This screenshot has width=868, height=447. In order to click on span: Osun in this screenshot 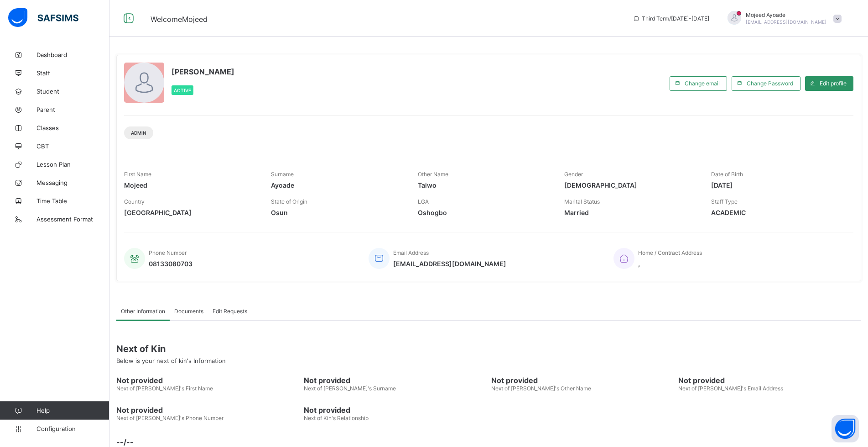, I will do `click(338, 213)`.